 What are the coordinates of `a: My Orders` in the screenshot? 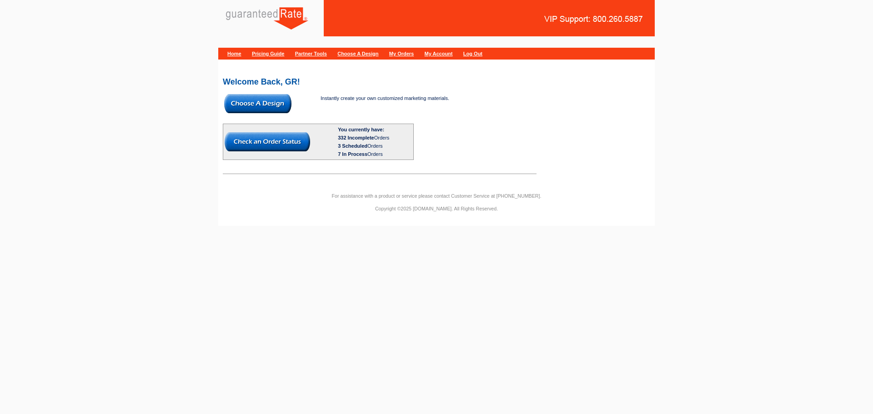 It's located at (402, 54).